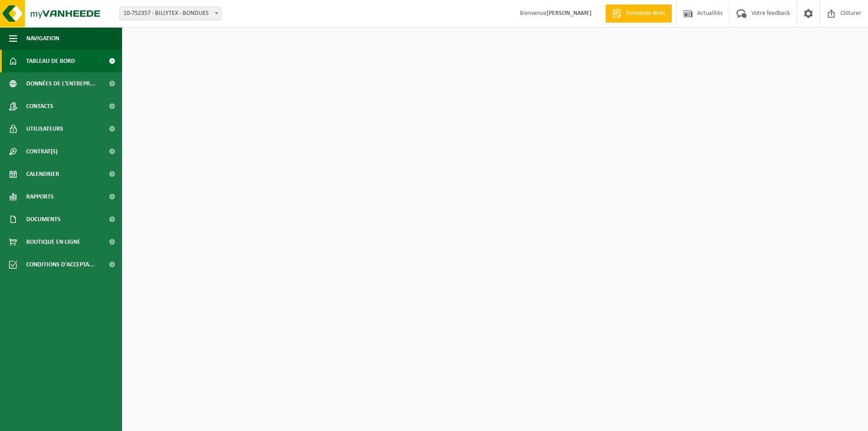 The width and height of the screenshot is (868, 431). Describe the element at coordinates (40, 196) in the screenshot. I see `span: Rapports` at that location.